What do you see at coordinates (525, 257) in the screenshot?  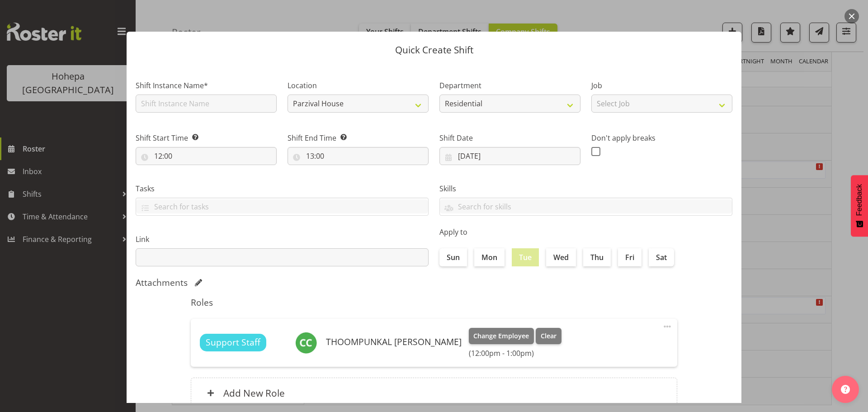 I see `label: Tue` at bounding box center [525, 257].